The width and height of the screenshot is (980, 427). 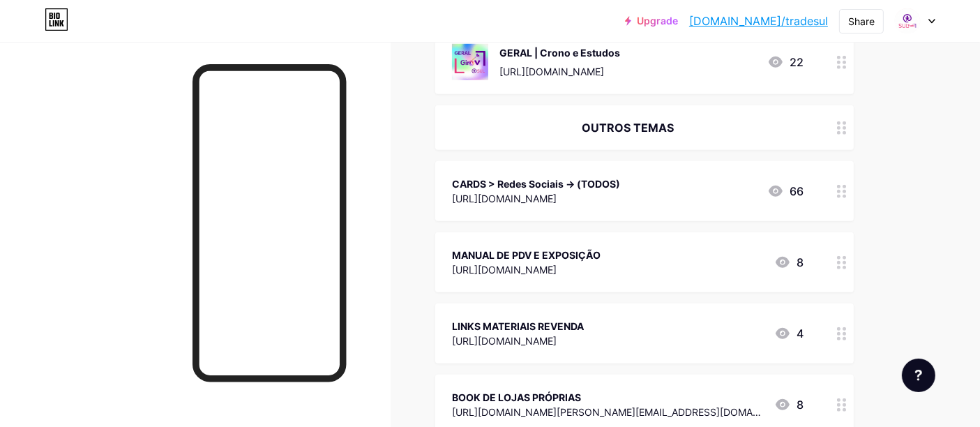 I want to click on img: tradesul, so click(x=908, y=21).